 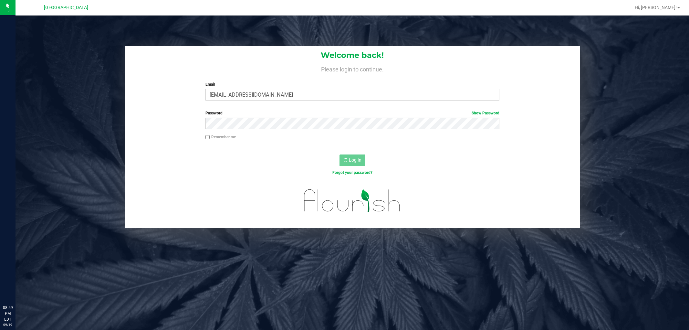 What do you see at coordinates (352, 200) in the screenshot?
I see `img: flourish_logo.svg` at bounding box center [352, 200].